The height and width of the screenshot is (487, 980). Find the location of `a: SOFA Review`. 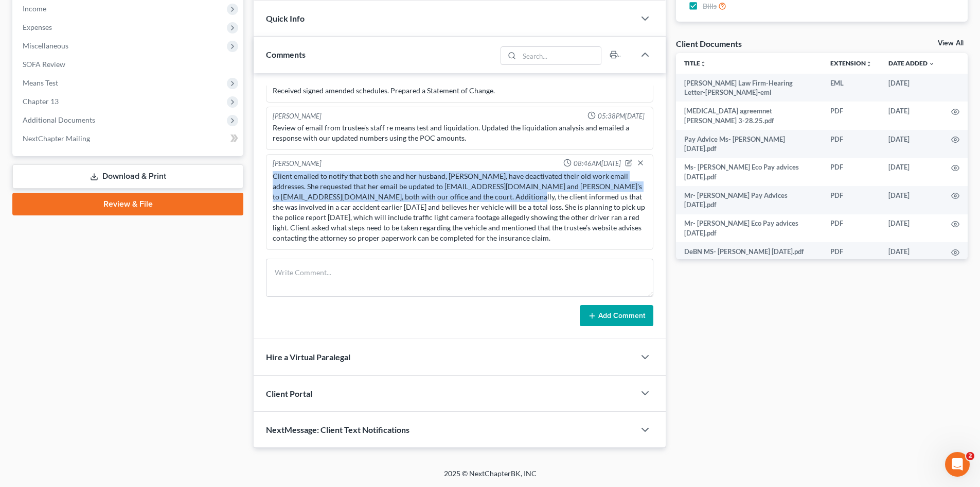

a: SOFA Review is located at coordinates (129, 64).